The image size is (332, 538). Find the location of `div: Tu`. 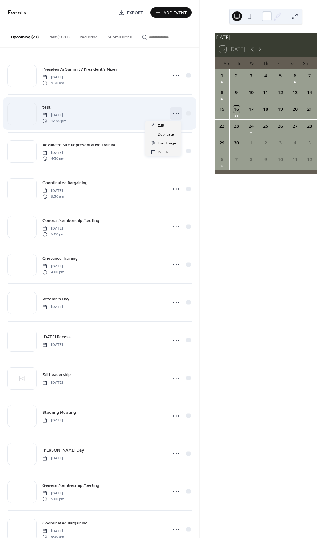

div: Tu is located at coordinates (239, 63).